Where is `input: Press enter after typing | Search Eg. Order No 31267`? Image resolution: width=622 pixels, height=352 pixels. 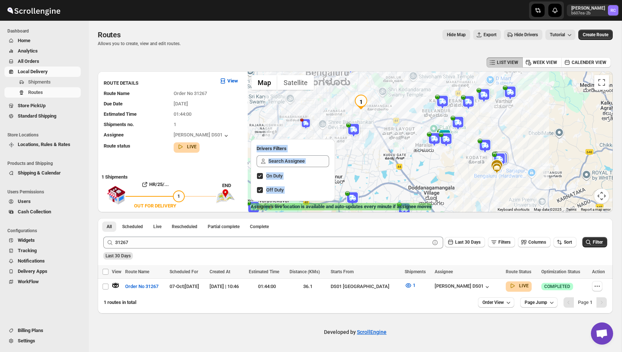 input: Press enter after typing | Search Eg. Order No 31267 is located at coordinates (272, 243).